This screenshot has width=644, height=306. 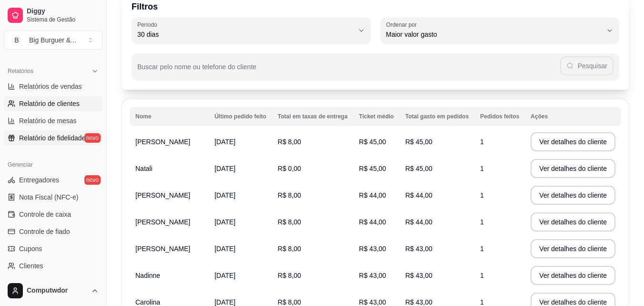 What do you see at coordinates (148, 302) in the screenshot?
I see `span: Carolina` at bounding box center [148, 302].